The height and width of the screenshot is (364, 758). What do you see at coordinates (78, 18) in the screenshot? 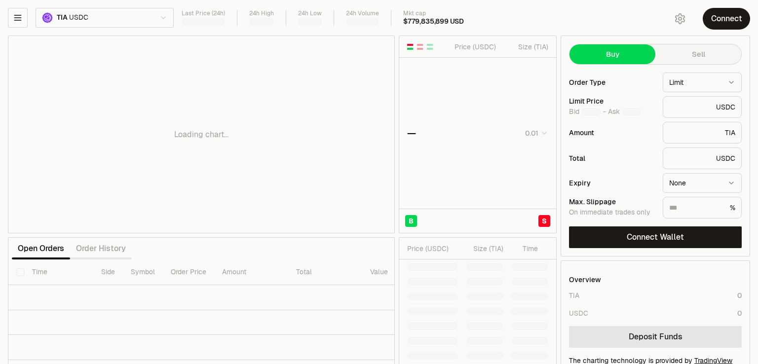
I see `span: USDC` at bounding box center [78, 18].